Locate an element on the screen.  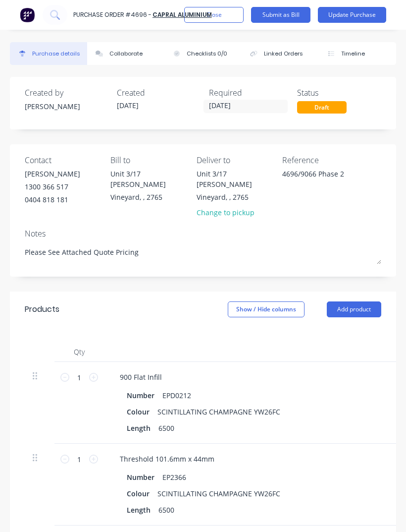
div: Created by is located at coordinates (67, 93).